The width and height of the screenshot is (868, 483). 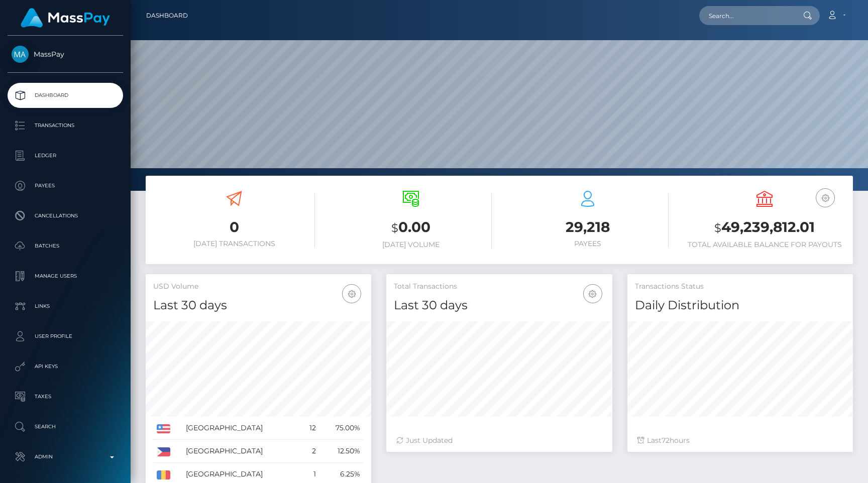 I want to click on img: RO.png, so click(x=164, y=475).